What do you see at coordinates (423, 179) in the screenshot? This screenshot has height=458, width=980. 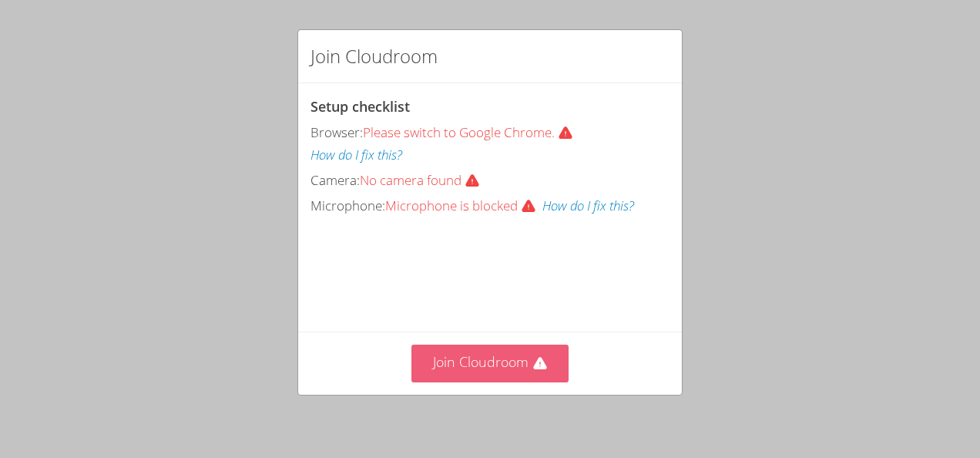 I see `span: No camera found` at bounding box center [423, 179].